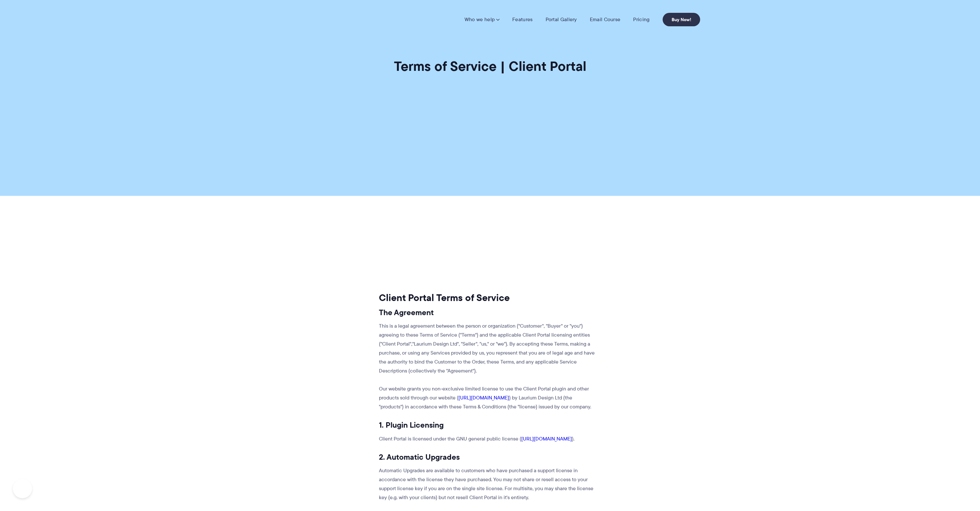 The image size is (980, 511). Describe the element at coordinates (482, 19) in the screenshot. I see `a: Who we help` at that location.